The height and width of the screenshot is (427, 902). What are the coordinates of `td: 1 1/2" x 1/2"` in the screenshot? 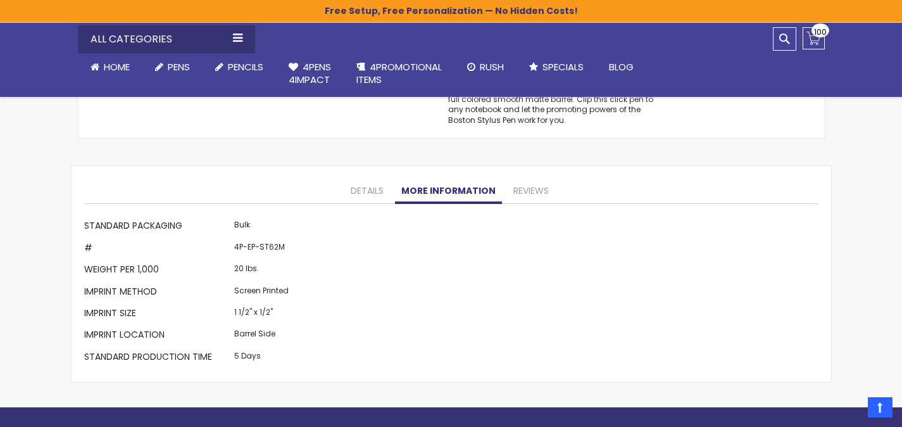 It's located at (261, 315).